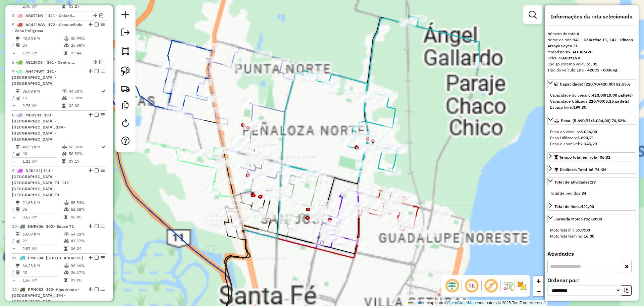 Image resolution: width=644 pixels, height=306 pixels. I want to click on td: 0,62 KM, so click(43, 217).